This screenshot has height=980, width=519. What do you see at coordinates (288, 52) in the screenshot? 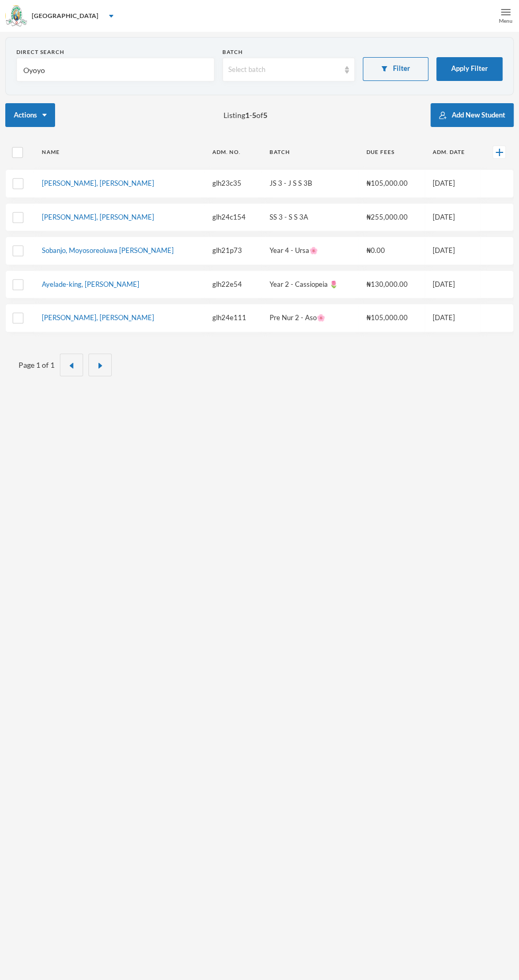
I see `div: Batch` at bounding box center [288, 52].